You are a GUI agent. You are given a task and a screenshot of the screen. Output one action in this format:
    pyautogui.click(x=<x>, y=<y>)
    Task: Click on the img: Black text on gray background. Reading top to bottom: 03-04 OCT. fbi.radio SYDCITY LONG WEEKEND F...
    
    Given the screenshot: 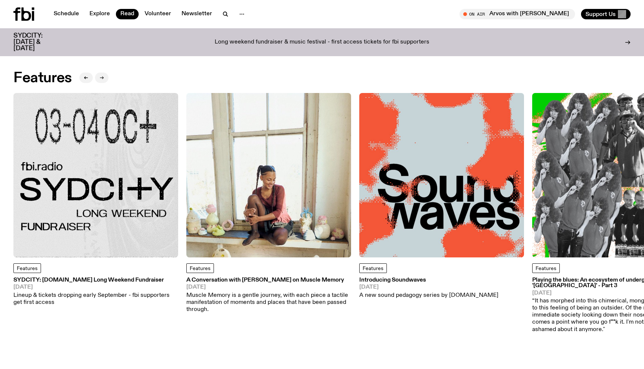 What is the action you would take?
    pyautogui.click(x=96, y=175)
    